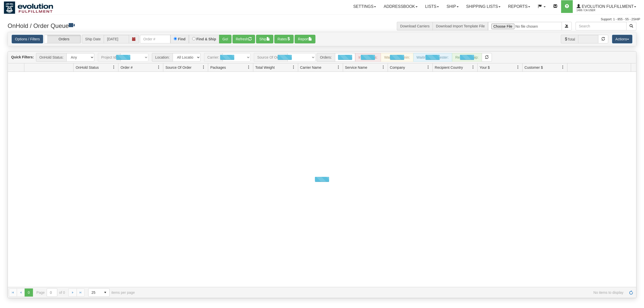  I want to click on span: Ship Date, so click(93, 39).